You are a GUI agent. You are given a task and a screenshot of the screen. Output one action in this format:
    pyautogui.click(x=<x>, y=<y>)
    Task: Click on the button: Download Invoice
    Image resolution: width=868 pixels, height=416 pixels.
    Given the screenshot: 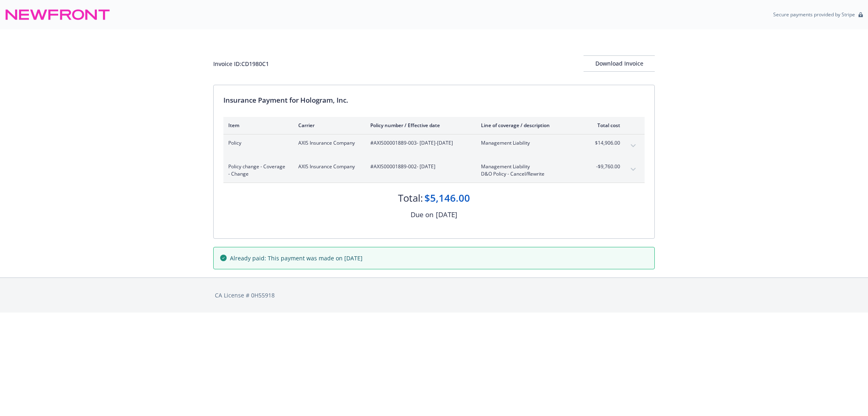 What is the action you would take?
    pyautogui.click(x=619, y=64)
    